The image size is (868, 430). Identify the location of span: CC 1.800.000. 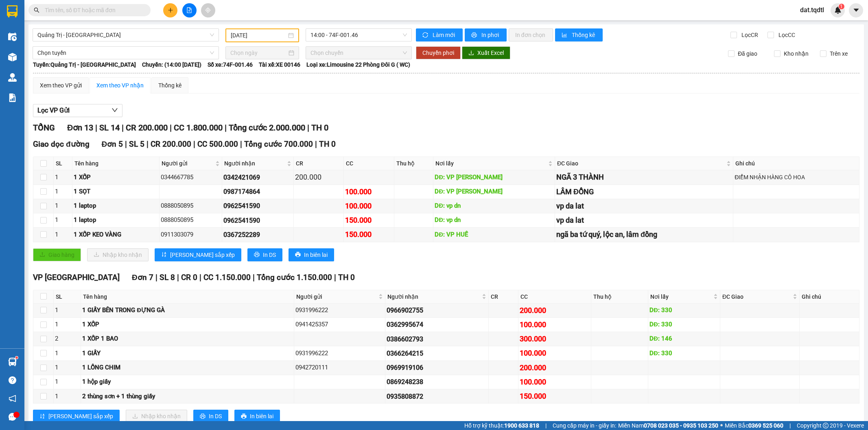
(199, 128).